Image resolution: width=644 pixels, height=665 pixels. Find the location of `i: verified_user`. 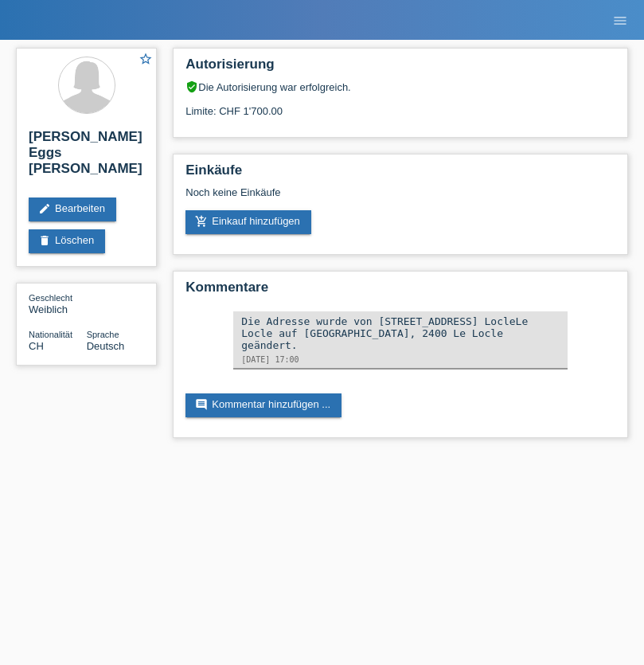

i: verified_user is located at coordinates (192, 87).